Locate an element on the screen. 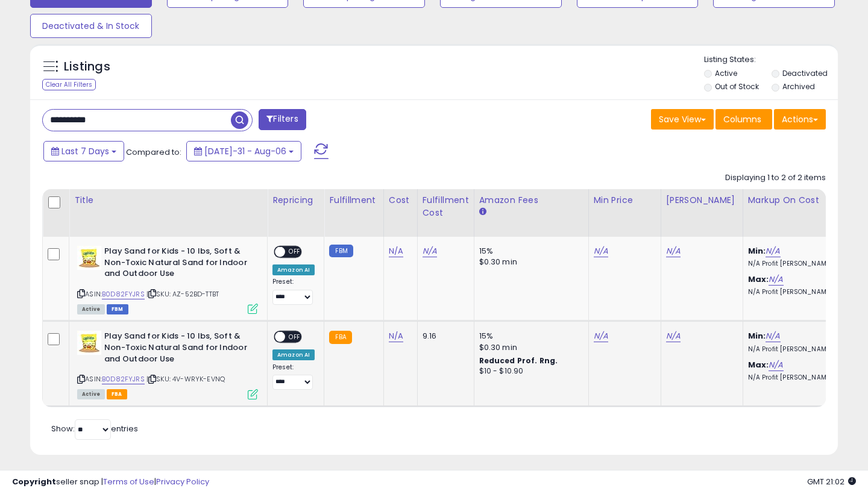 The image size is (868, 494). div: Clear All Filters is located at coordinates (69, 84).